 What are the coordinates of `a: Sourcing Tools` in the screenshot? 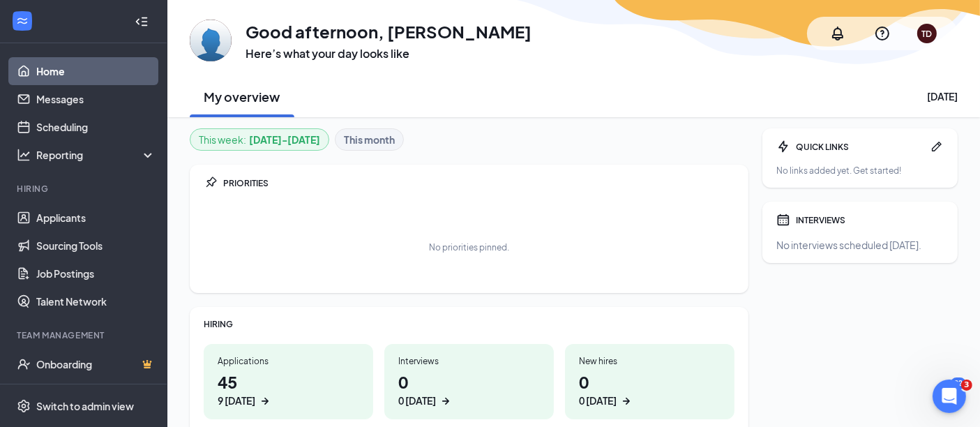 It's located at (96, 246).